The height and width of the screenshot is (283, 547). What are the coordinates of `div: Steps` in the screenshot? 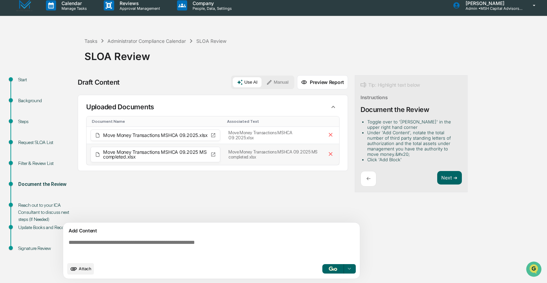 It's located at (46, 122).